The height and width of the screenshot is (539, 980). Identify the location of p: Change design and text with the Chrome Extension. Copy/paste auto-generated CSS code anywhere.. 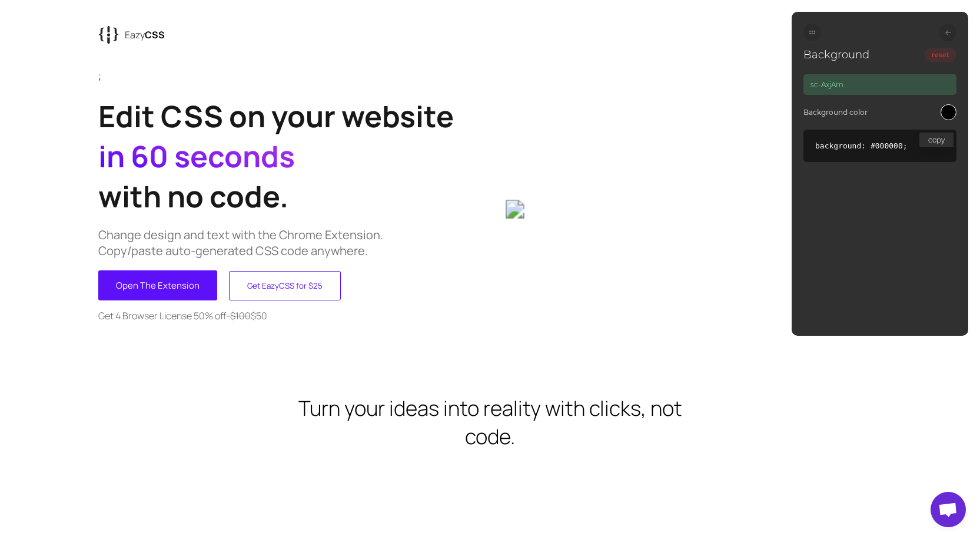
(295, 243).